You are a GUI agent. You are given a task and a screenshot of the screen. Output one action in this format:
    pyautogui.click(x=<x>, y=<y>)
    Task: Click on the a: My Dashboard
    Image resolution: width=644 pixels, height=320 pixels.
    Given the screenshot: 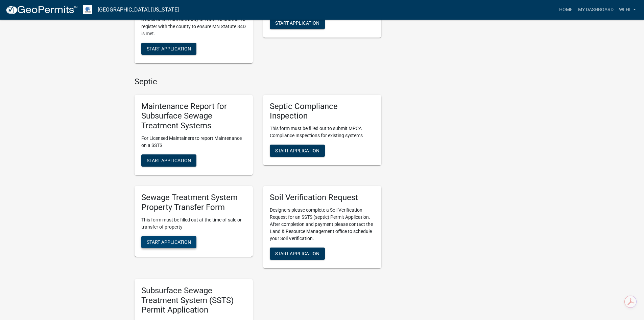 What is the action you would take?
    pyautogui.click(x=595, y=10)
    